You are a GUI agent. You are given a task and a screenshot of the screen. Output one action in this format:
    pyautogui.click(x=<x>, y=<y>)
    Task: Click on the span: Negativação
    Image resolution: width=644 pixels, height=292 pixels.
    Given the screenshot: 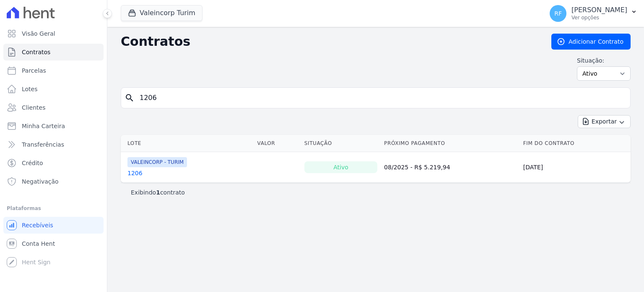 What is the action you would take?
    pyautogui.click(x=40, y=181)
    